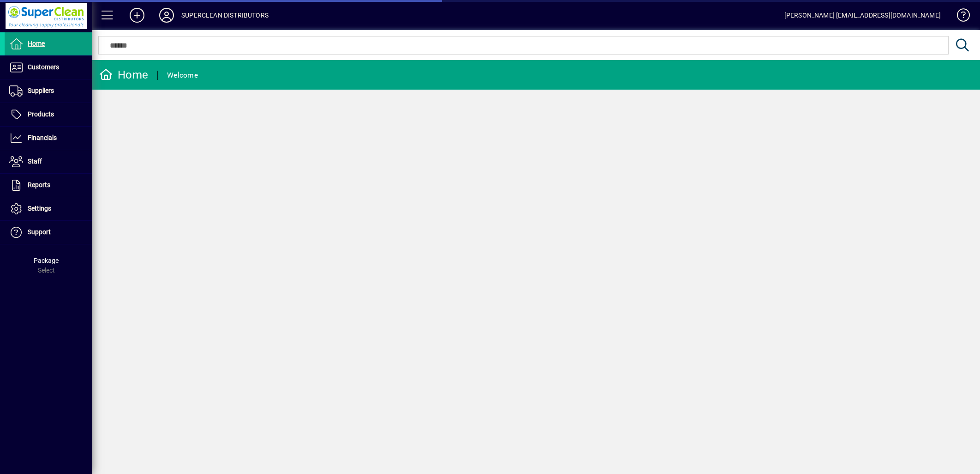 The height and width of the screenshot is (474, 980). What do you see at coordinates (49, 114) in the screenshot?
I see `a: Products` at bounding box center [49, 114].